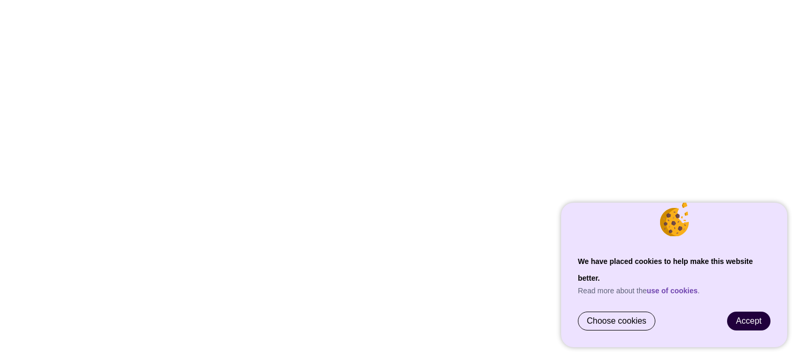 Image resolution: width=804 pixels, height=364 pixels. What do you see at coordinates (672, 290) in the screenshot?
I see `a: use of cookies` at bounding box center [672, 290].